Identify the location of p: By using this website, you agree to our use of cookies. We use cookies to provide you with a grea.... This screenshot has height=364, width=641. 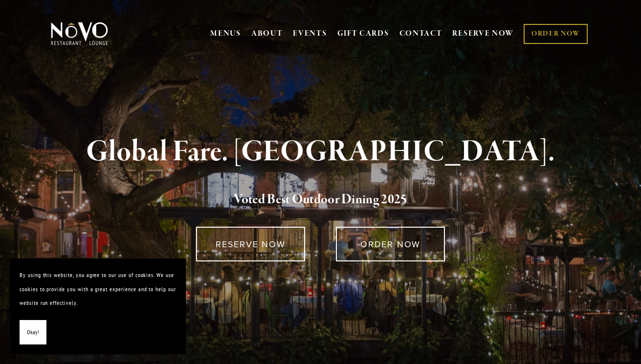
(98, 289).